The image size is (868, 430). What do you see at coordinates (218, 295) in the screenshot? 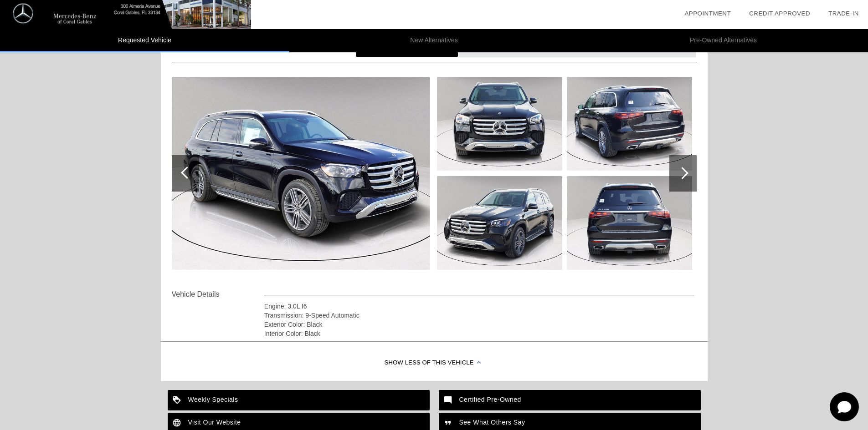
I see `div: Vehicle Details` at bounding box center [218, 295].